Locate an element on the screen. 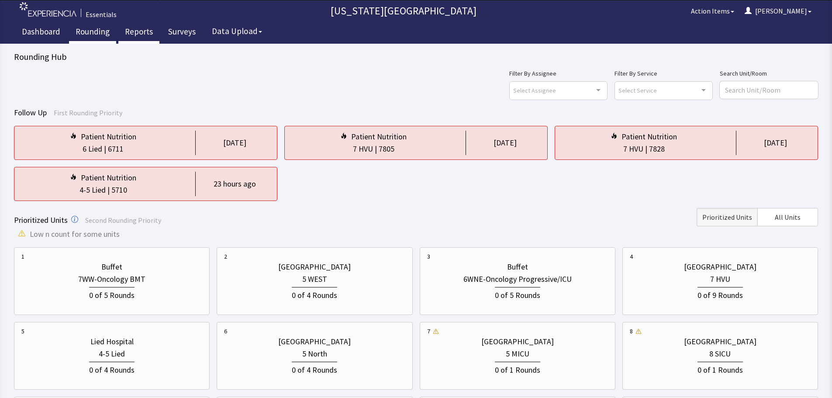 The image size is (832, 398). div: 6711 is located at coordinates (116, 149).